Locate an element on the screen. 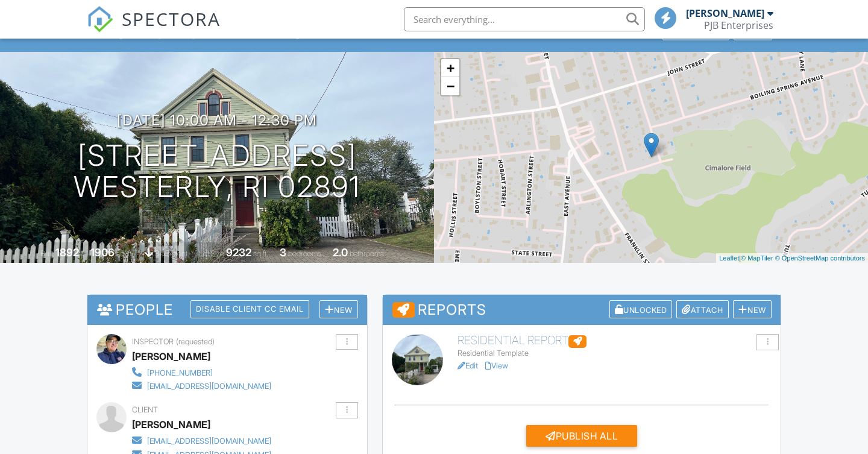  a: SPECTORA is located at coordinates (154, 29).